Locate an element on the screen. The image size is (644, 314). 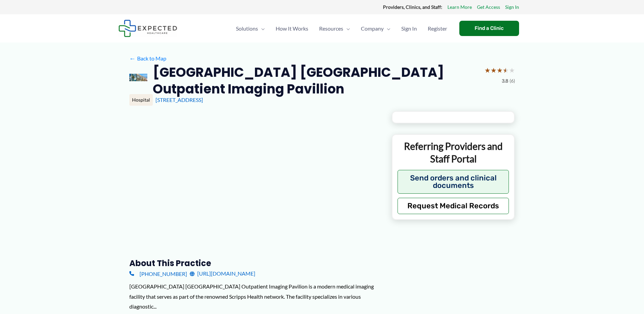
span: How It Works is located at coordinates (292, 28).